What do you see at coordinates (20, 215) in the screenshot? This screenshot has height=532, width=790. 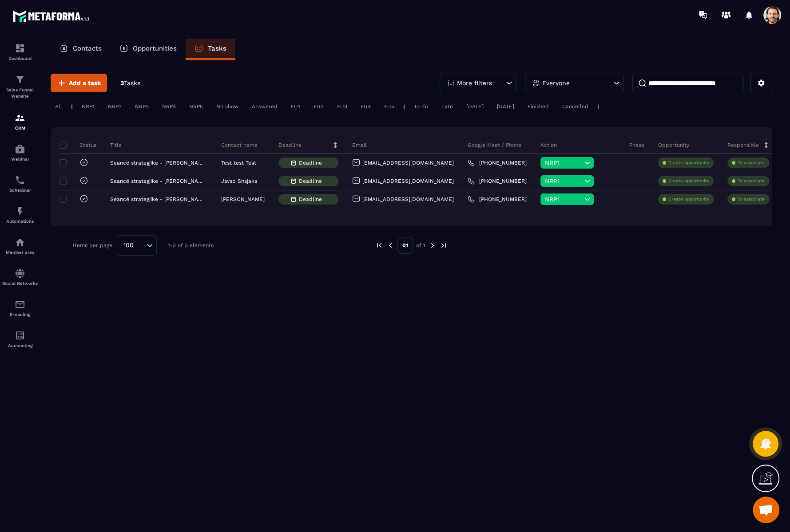 I see `a: automationsautomationsAutomations` at bounding box center [20, 215].